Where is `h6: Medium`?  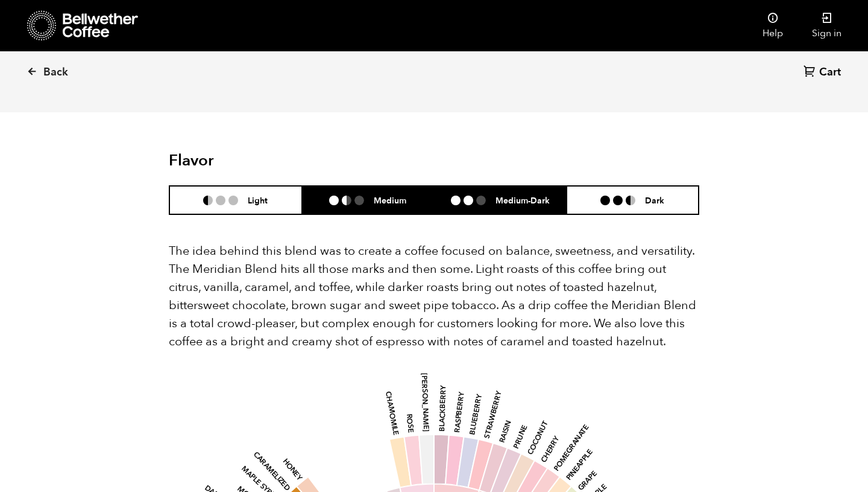 h6: Medium is located at coordinates (390, 199).